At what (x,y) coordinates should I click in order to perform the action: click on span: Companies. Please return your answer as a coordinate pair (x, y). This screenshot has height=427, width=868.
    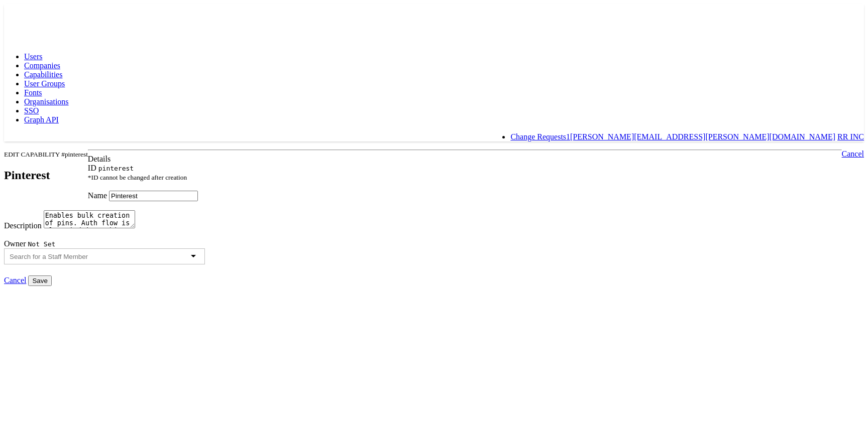
    Looking at the image, I should click on (42, 65).